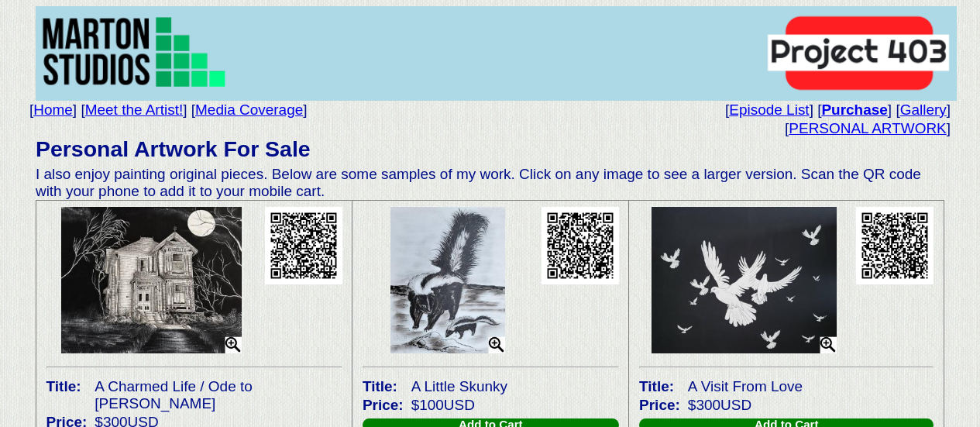  What do you see at coordinates (249, 110) in the screenshot?
I see `a: Media Coverage` at bounding box center [249, 110].